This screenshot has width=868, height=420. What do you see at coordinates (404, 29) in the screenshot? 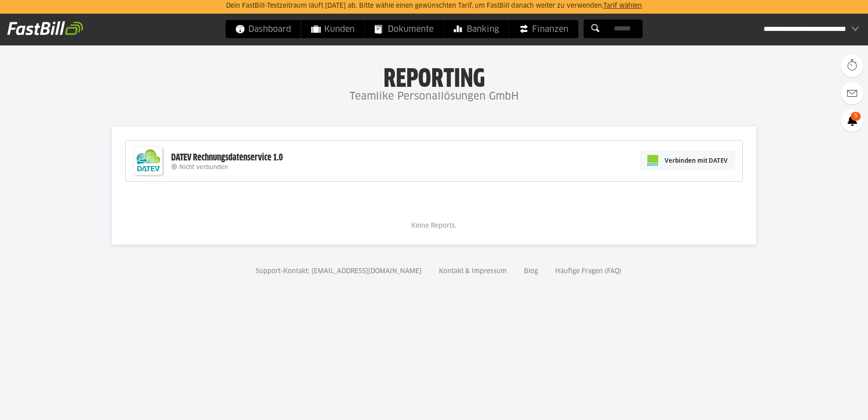
I see `span: Dokumente` at bounding box center [404, 29].